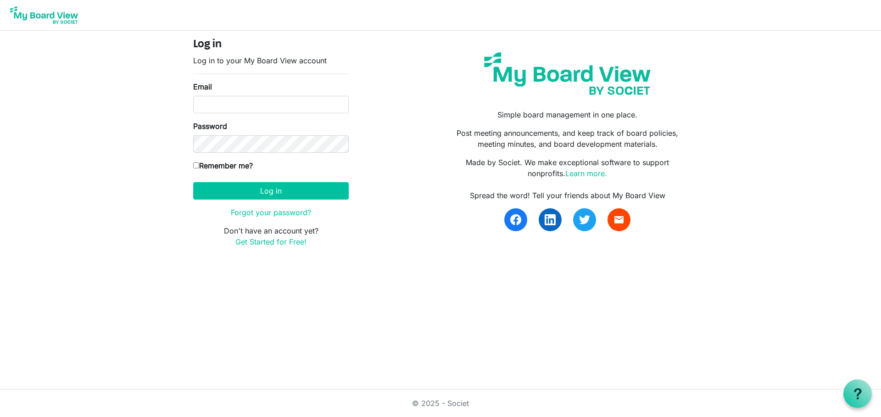 The image size is (881, 417). I want to click on div: Spread the word! Tell your friends about My Board View, so click(568, 196).